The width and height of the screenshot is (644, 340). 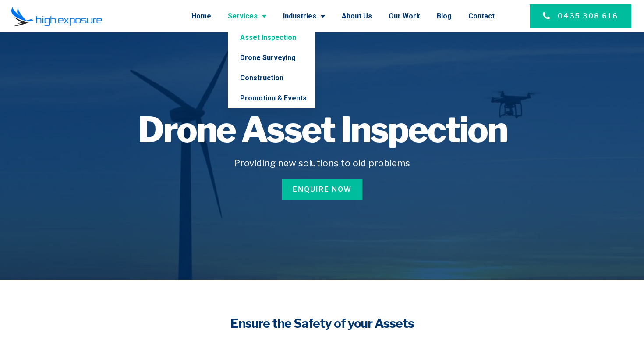 I want to click on a: Contact, so click(x=482, y=16).